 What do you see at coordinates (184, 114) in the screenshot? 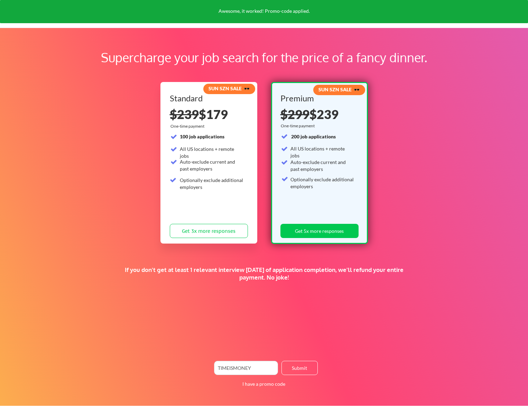
I see `s: $239` at bounding box center [184, 114].